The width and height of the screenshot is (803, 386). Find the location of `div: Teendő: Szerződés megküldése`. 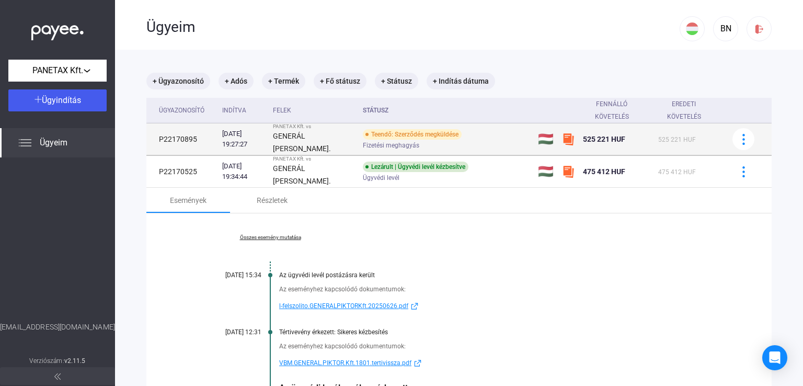

div: Teendő: Szerződés megküldése is located at coordinates (412, 134).